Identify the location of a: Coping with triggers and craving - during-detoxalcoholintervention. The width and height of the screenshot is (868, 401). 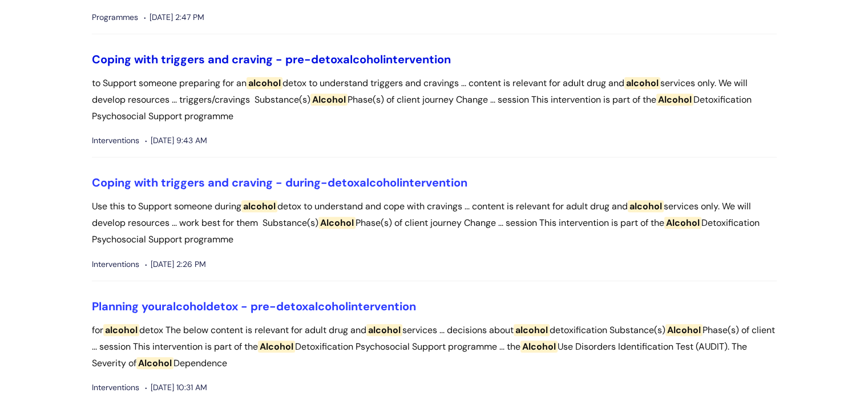
(280, 183).